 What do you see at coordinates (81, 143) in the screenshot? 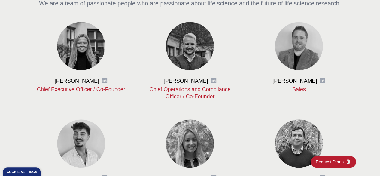
I see `img: Raffaele Martucci` at bounding box center [81, 143].